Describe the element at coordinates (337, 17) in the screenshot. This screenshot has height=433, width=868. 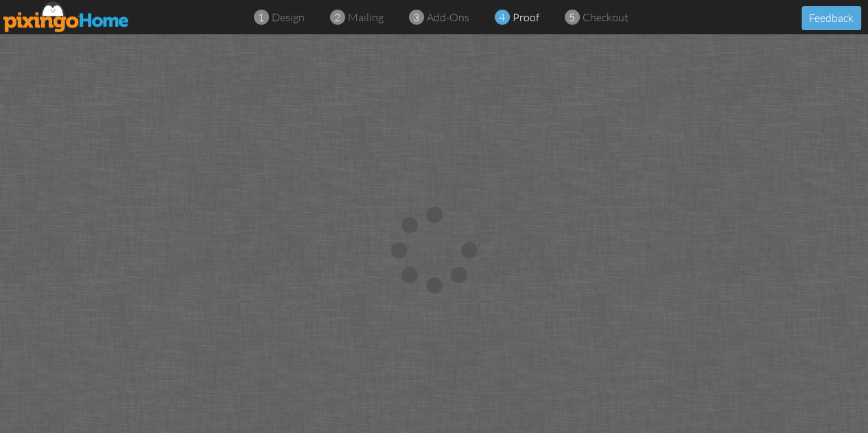
I see `span: 2` at that location.